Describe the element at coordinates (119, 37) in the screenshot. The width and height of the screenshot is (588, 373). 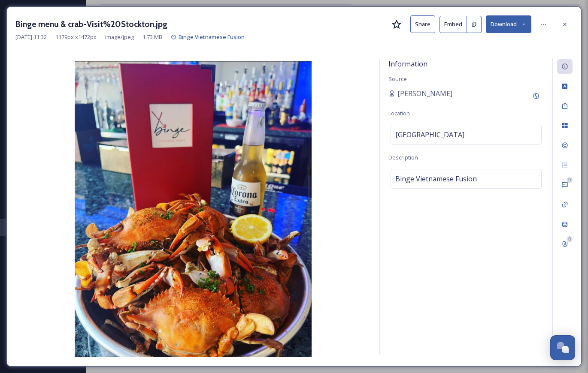
I see `span: image/jpeg` at that location.